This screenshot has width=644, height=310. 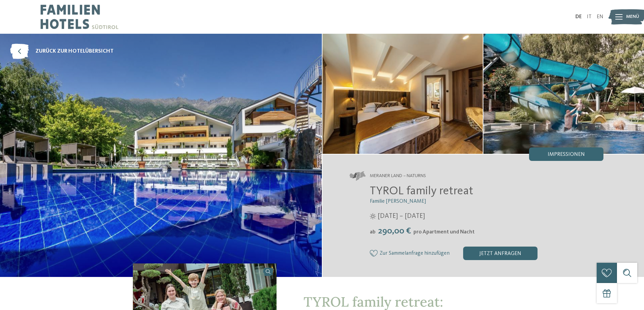 I want to click on span: 290,00 €, so click(x=395, y=231).